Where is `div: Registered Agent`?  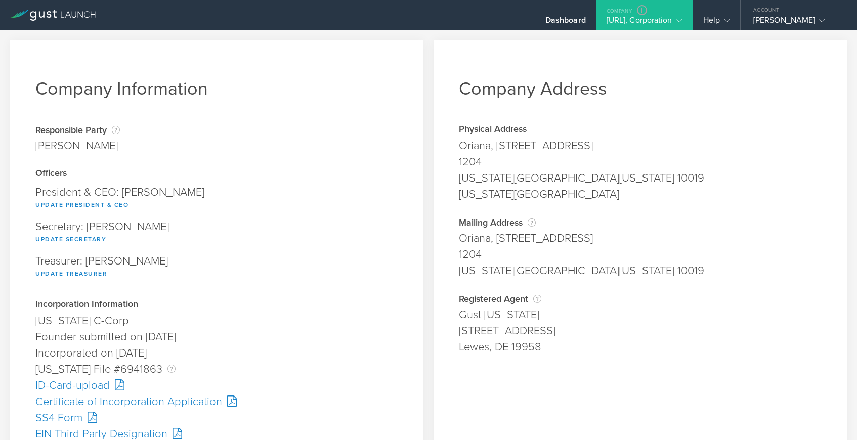 div: Registered Agent is located at coordinates (640, 299).